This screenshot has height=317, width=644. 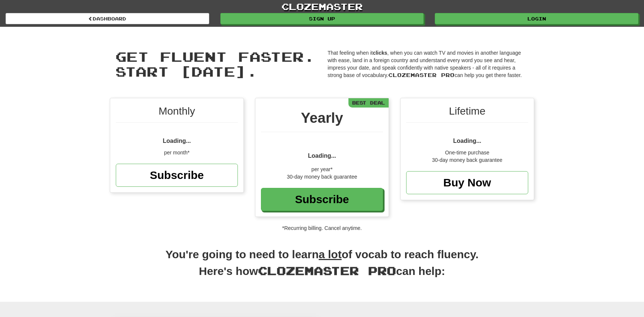 What do you see at coordinates (107, 18) in the screenshot?
I see `a: Dashboard` at bounding box center [107, 18].